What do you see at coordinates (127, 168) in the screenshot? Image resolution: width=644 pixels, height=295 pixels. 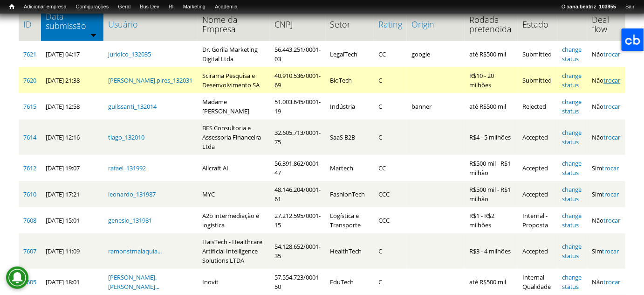 I see `a: rafael_131992` at bounding box center [127, 168].